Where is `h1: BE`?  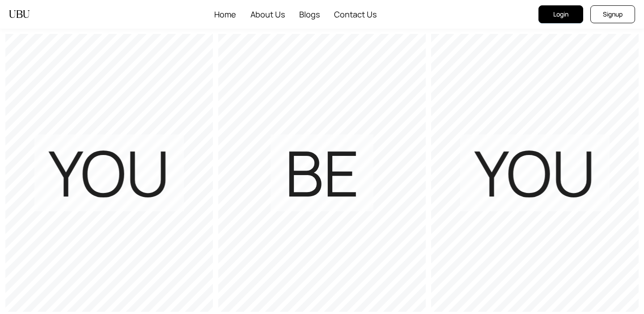 h1: BE is located at coordinates (322, 173).